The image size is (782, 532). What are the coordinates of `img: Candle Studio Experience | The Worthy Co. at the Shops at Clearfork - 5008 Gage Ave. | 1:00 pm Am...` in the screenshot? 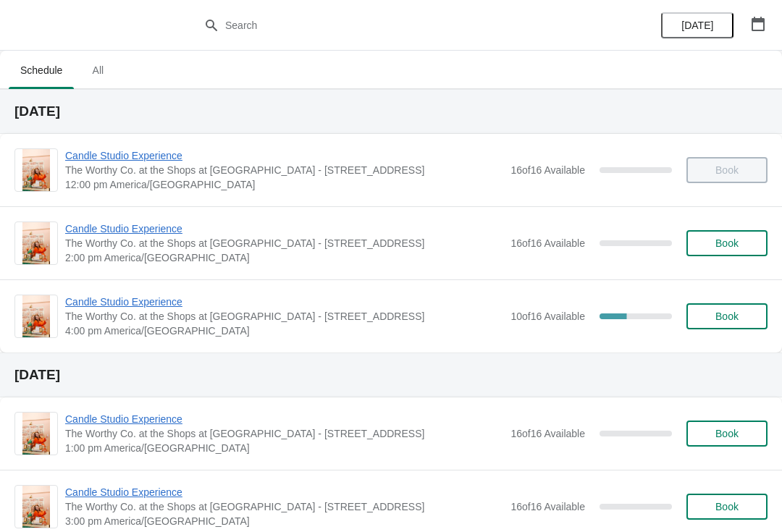 It's located at (36, 434).